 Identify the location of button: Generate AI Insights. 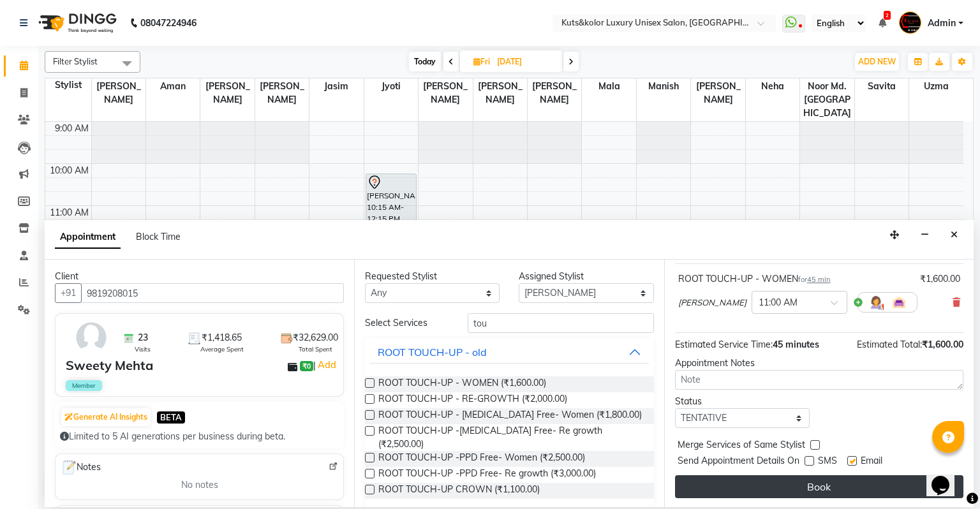
(106, 417).